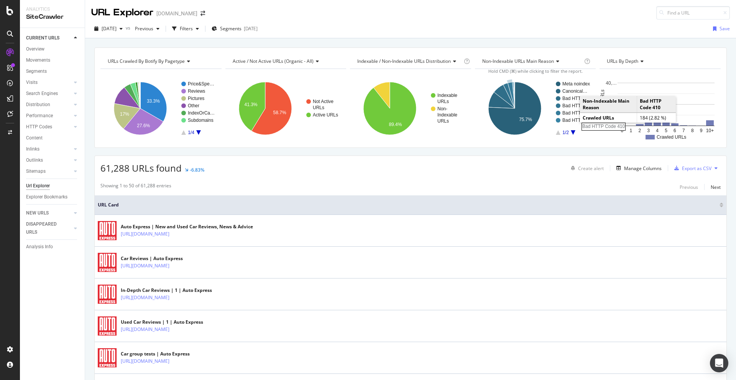  Describe the element at coordinates (39, 127) in the screenshot. I see `div: HTTP Codes` at that location.